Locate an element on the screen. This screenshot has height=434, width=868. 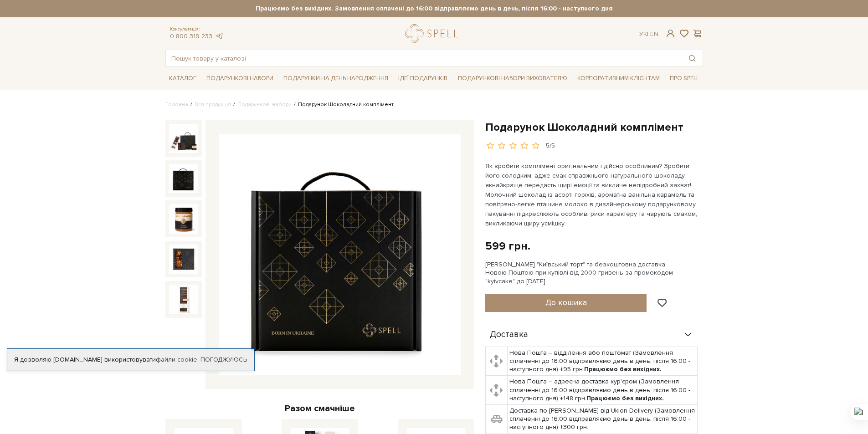
td: Нова Пошта – відділення або поштомат (Замовлення сплаченні до 16:00 відправляємо день в день, піс... is located at coordinates (602, 361).